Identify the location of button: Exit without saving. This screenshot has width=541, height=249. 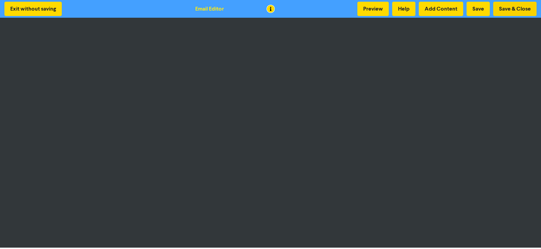
(33, 9).